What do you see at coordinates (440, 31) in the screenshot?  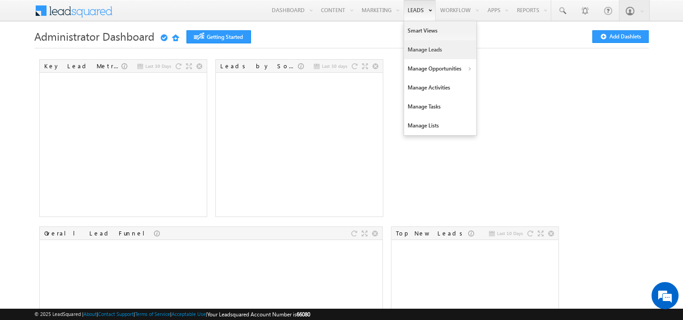 I see `a: Smart Views` at bounding box center [440, 31].